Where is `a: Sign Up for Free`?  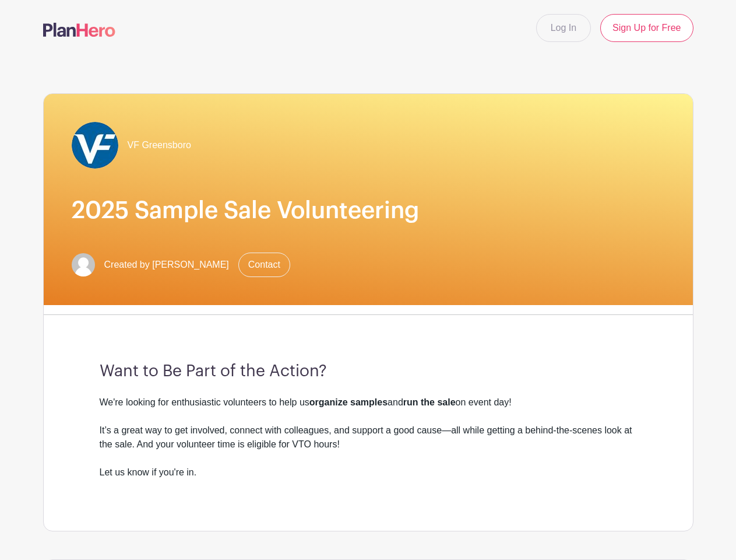
a: Sign Up for Free is located at coordinates (646, 28).